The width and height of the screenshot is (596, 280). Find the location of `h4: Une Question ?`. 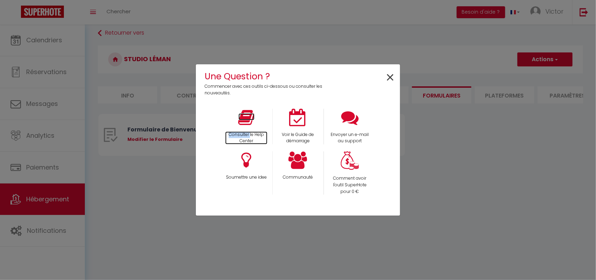

h4: Une Question ? is located at coordinates (266, 76).